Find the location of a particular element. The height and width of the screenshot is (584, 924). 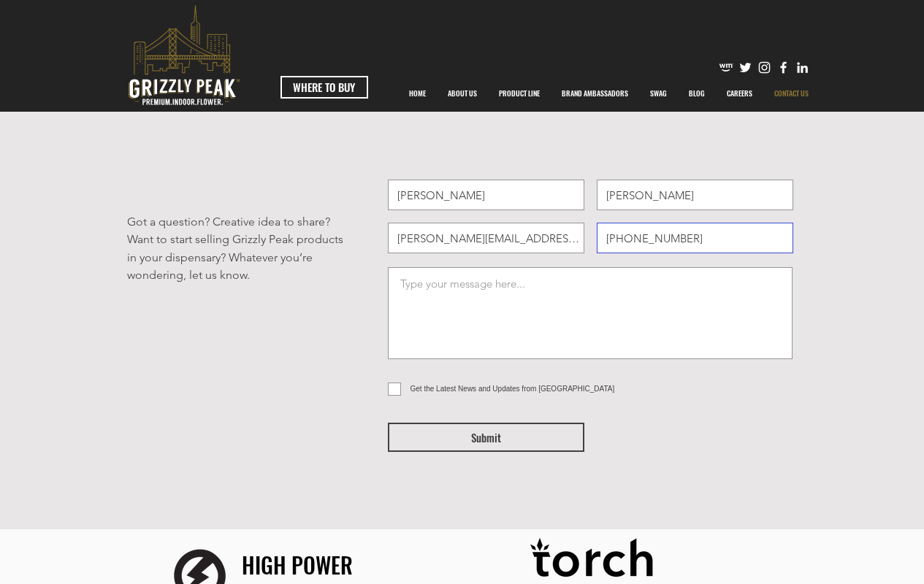

p: SWAG is located at coordinates (658, 93).